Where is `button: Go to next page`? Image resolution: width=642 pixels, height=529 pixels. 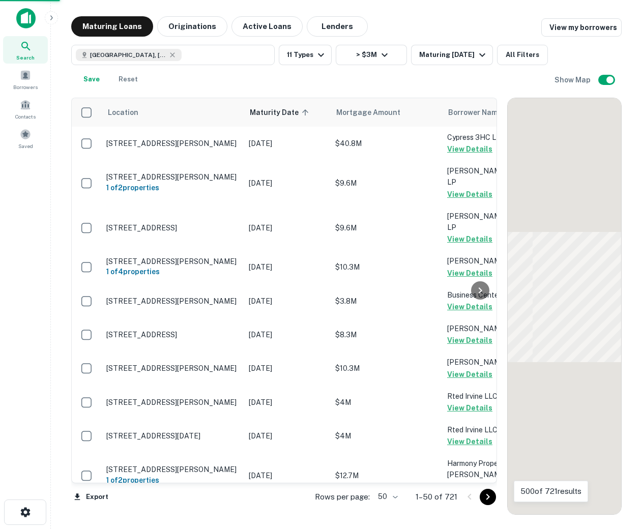
button: Go to next page is located at coordinates (488, 497).